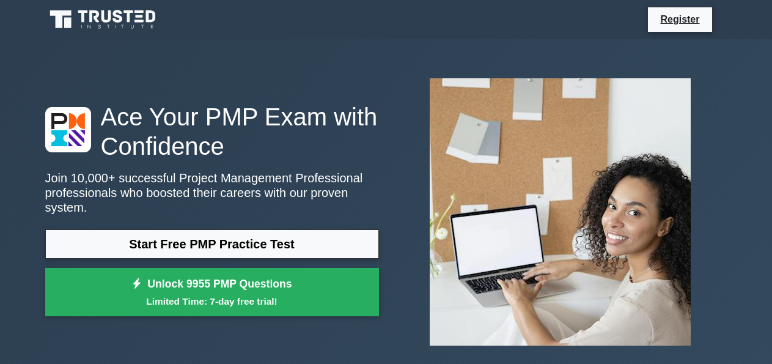  Describe the element at coordinates (212, 131) in the screenshot. I see `h1: Ace Your PMP Exam with Confidence` at that location.